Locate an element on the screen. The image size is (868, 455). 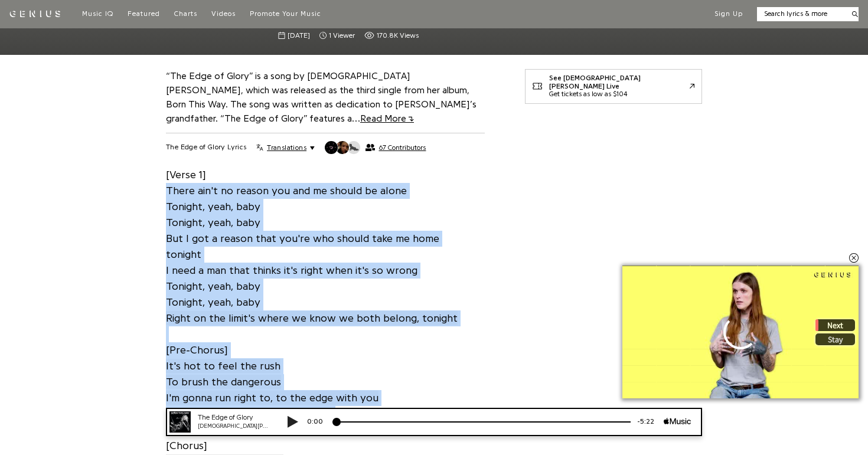
span: Translations is located at coordinates (286, 148).